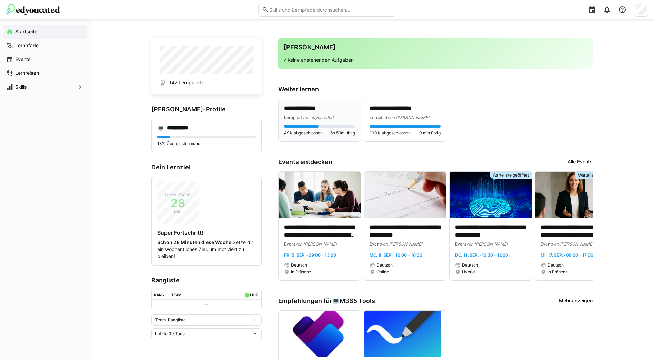 The height and width of the screenshot is (360, 654). What do you see at coordinates (159, 295) in the screenshot?
I see `div: Rang` at bounding box center [159, 295].